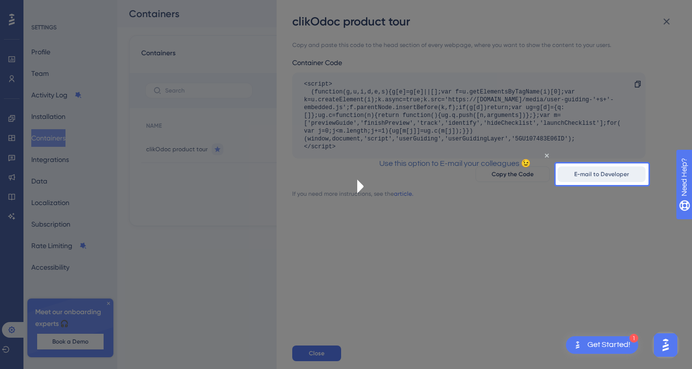  I want to click on button: Open AI Assistant Launcher, so click(15, 15).